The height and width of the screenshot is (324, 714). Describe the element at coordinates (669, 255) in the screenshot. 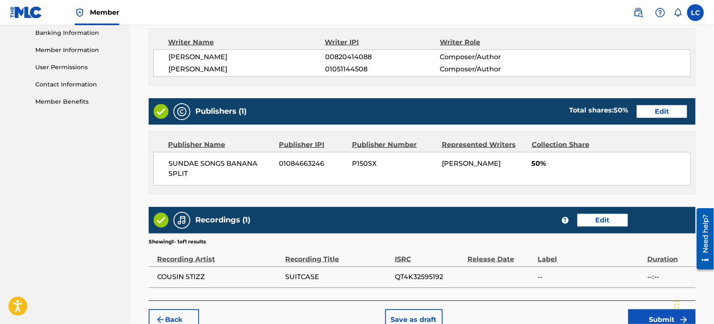

I see `div: Duration` at that location.